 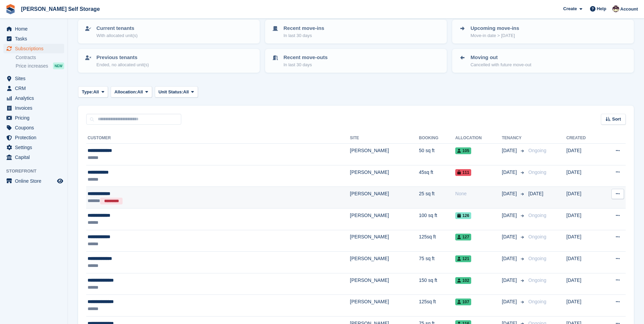 What do you see at coordinates (514, 138) in the screenshot?
I see `th: Tenancy` at bounding box center [514, 138].